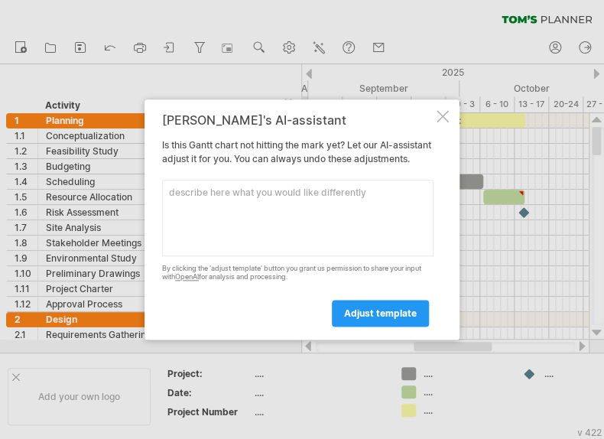  Describe the element at coordinates (187, 276) in the screenshot. I see `a: OpenAI` at that location.